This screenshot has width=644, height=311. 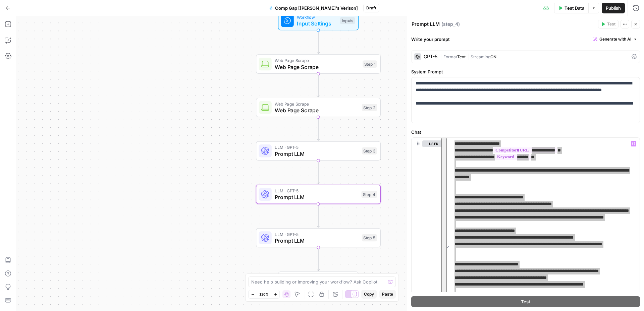 I want to click on div: Step 2, so click(x=369, y=108).